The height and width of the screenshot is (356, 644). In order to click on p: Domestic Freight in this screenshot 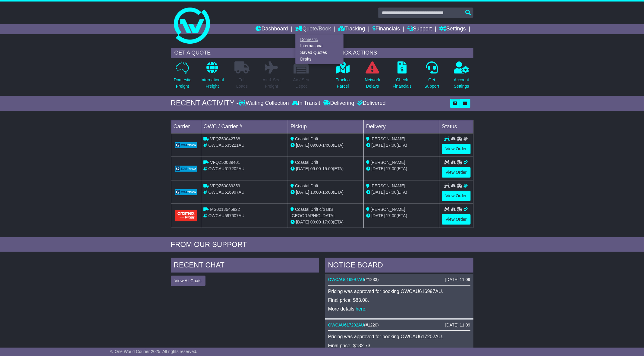, I will do `click(182, 83)`.